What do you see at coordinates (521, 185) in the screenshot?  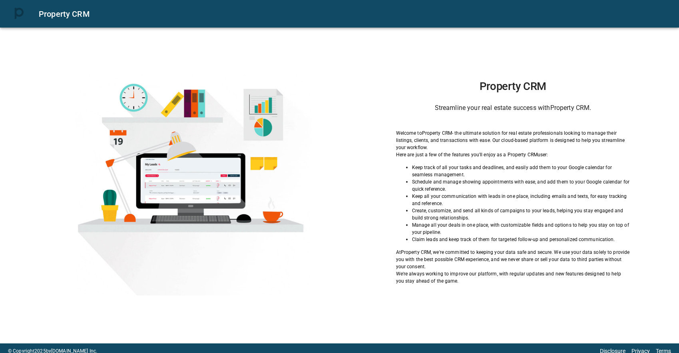 I see `p: Schedule and manage showing appointments with ease, and add them to your Google calendar for quic...` at bounding box center [521, 185].